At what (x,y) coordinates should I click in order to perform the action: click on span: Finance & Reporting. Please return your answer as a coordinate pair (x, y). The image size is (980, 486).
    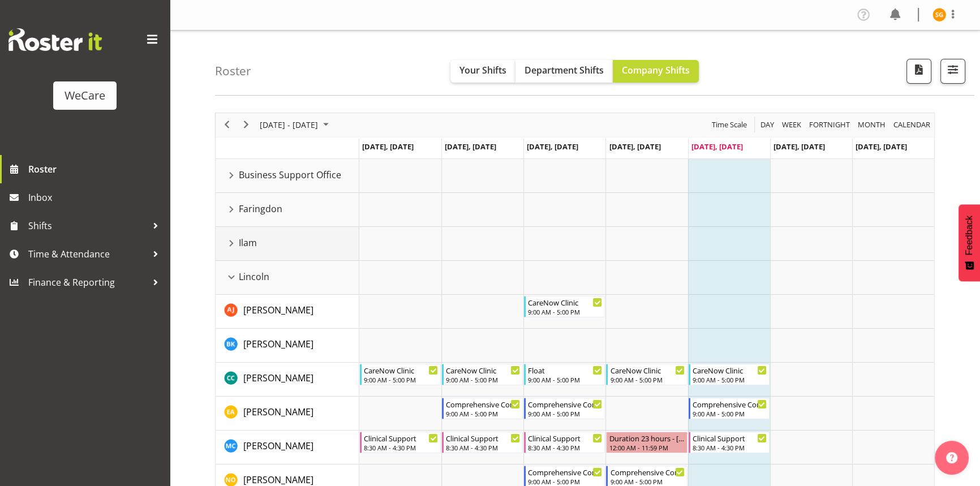
    Looking at the image, I should click on (88, 283).